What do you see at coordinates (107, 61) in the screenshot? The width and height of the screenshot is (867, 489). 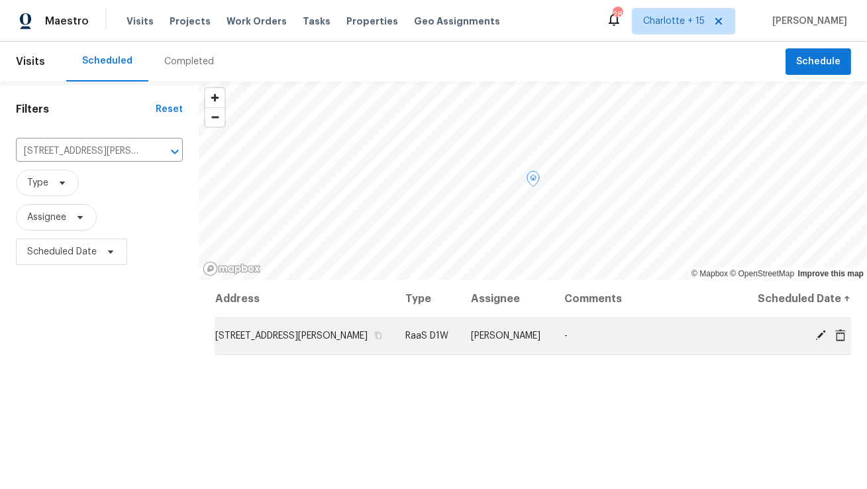 I see `div: Scheduled` at bounding box center [107, 61].